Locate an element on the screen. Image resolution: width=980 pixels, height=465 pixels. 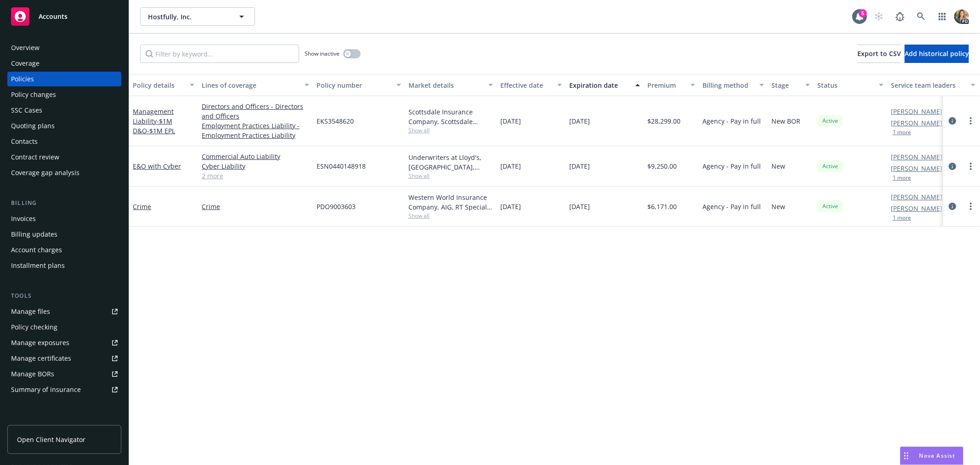
a: Crime is located at coordinates (255, 206).